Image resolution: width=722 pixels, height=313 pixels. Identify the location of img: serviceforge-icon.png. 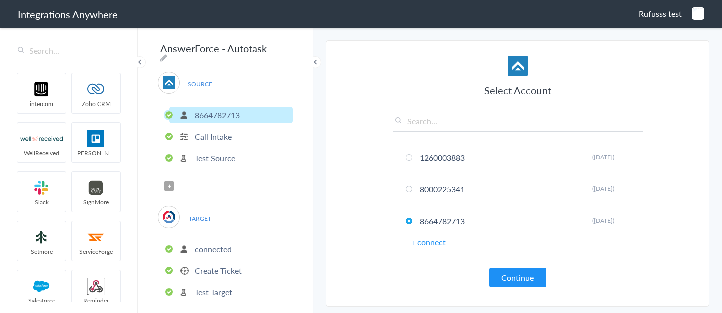
(96, 237).